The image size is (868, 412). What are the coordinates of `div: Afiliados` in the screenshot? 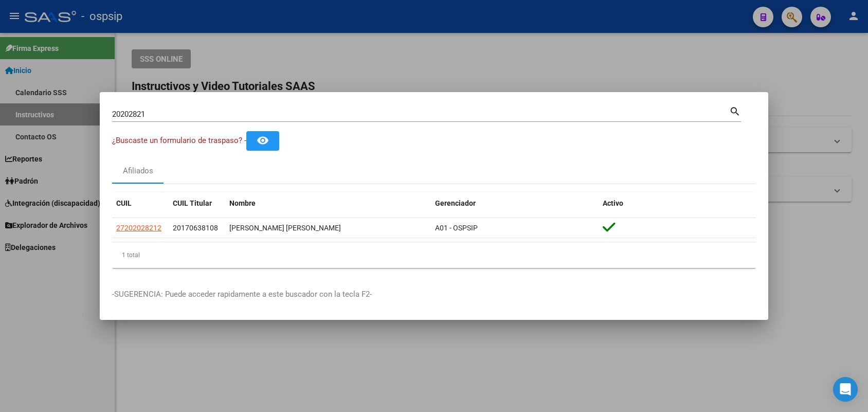 It's located at (138, 170).